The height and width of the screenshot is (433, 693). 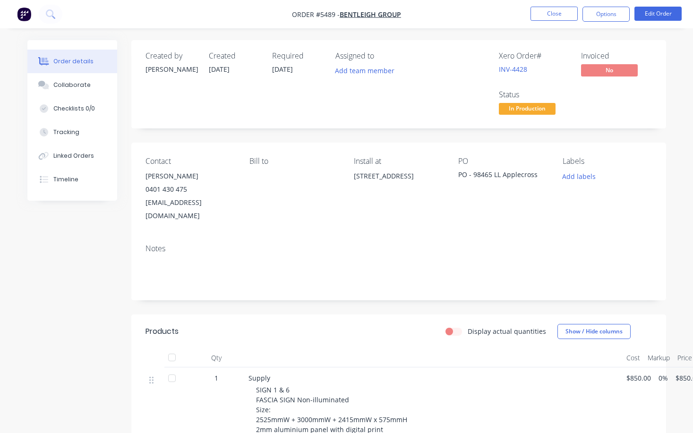 I want to click on div: Invoiced, so click(x=616, y=56).